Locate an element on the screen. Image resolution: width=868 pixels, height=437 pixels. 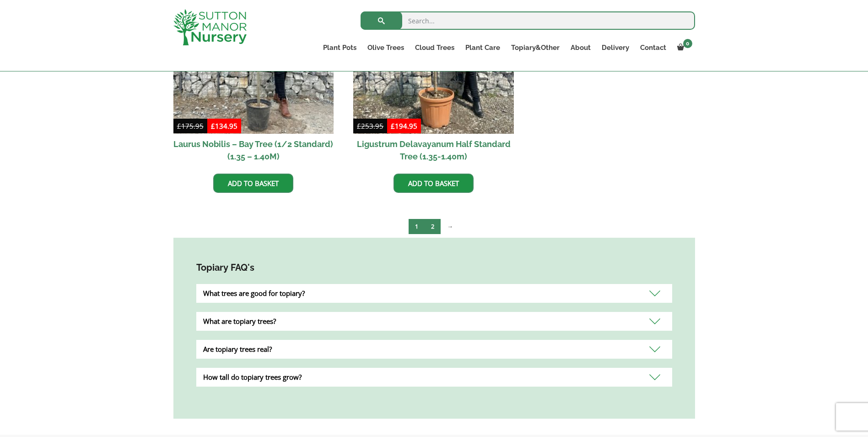
div: Are topiary trees real? is located at coordinates (434, 349).